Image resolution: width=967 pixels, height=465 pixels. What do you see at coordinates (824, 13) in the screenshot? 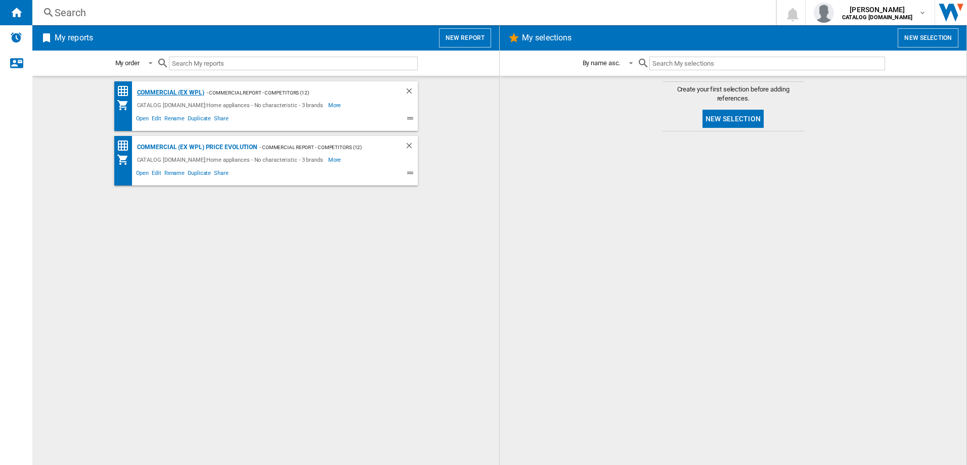
I see `img: profile.jpg` at bounding box center [824, 13].